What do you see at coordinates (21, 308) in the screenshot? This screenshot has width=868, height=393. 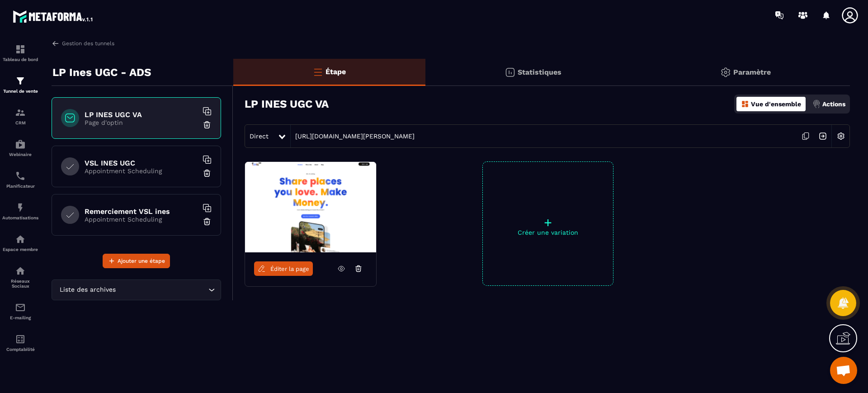 I see `img: email` at bounding box center [21, 308].